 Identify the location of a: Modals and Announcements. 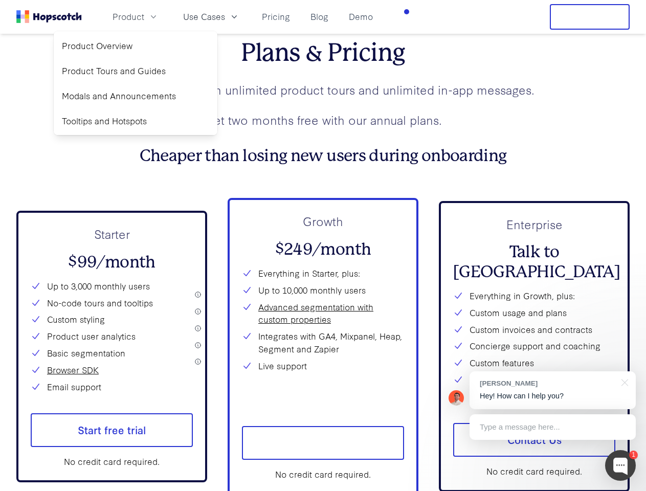
(135, 96).